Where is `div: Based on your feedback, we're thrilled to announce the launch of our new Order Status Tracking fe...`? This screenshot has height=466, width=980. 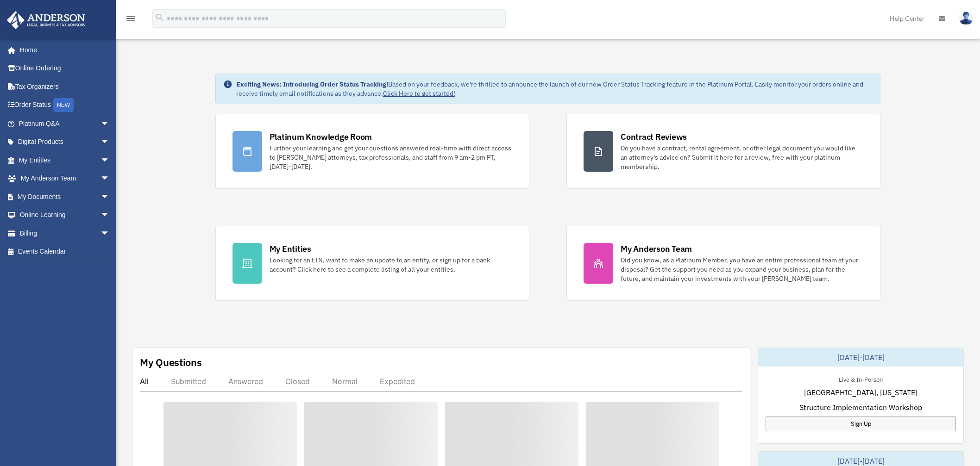 div: Based on your feedback, we're thrilled to announce the launch of our new Order Status Tracking fe... is located at coordinates (555, 89).